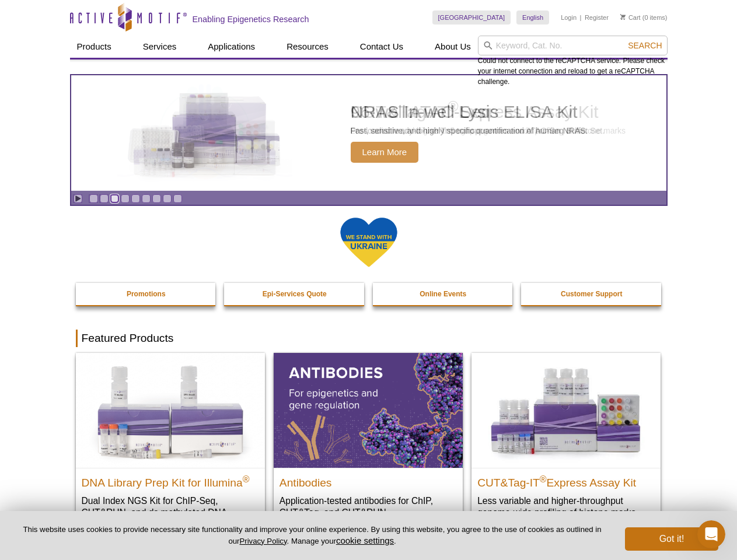  Describe the element at coordinates (262, 541) in the screenshot. I see `a: Privacy Policy` at that location.